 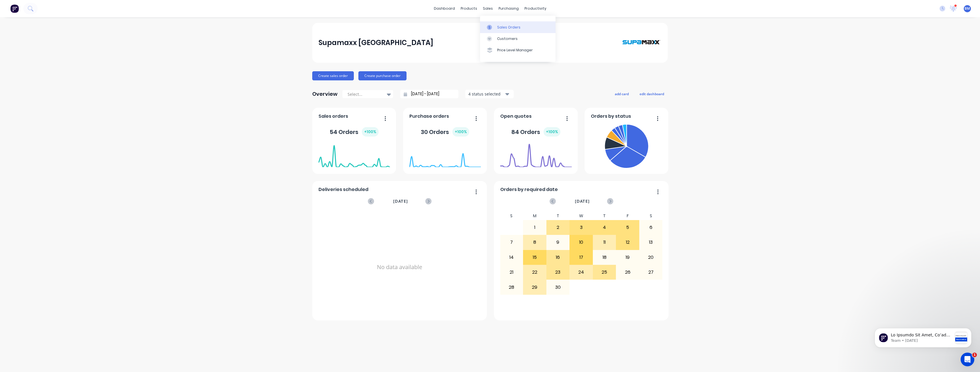 What do you see at coordinates (628, 272) in the screenshot?
I see `div: 26` at bounding box center [628, 272].